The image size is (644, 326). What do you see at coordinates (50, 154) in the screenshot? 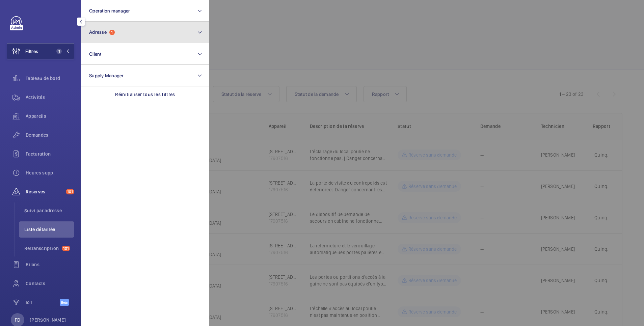
I see `span: Facturation` at bounding box center [50, 154].